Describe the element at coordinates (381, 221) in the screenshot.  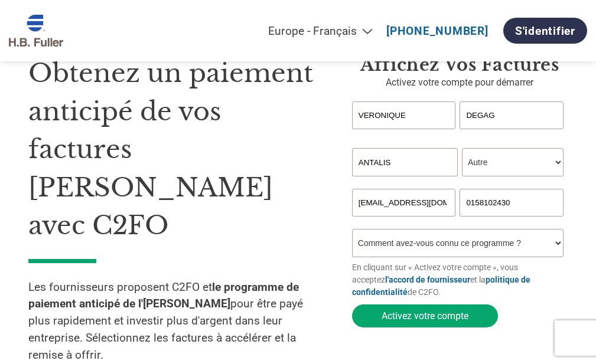
I see `font: Adresse e-mail invalide` at that location.